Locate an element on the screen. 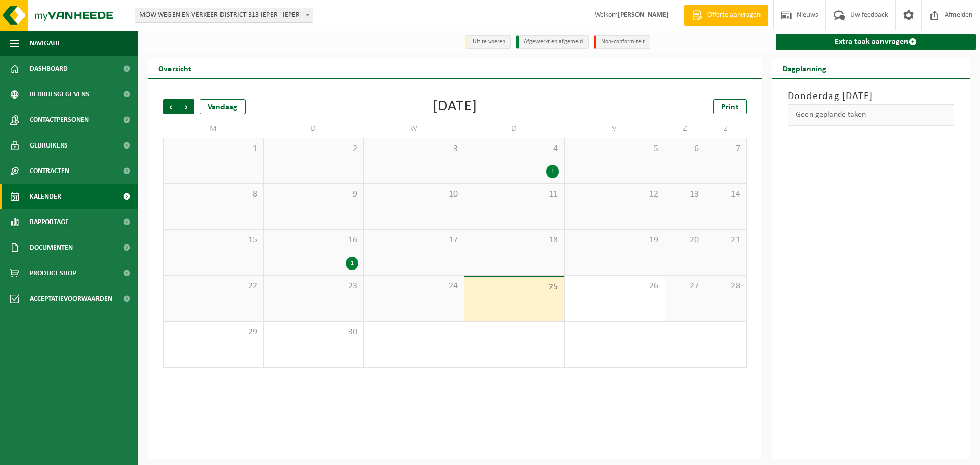 This screenshot has width=980, height=465. span: 25 is located at coordinates (515, 287).